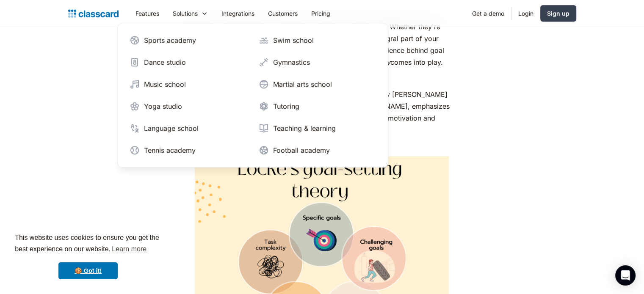 This screenshot has height=294, width=644. I want to click on a: Sports academy, so click(189, 40).